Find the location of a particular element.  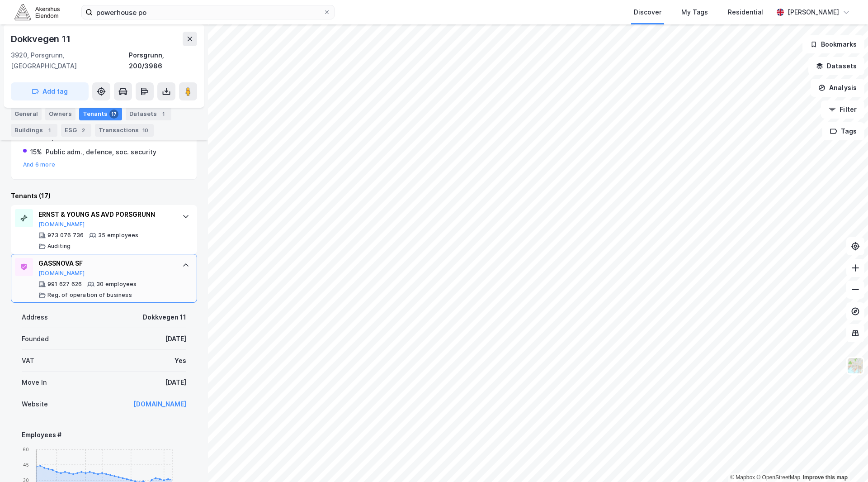

button: Analysis is located at coordinates (838, 88).